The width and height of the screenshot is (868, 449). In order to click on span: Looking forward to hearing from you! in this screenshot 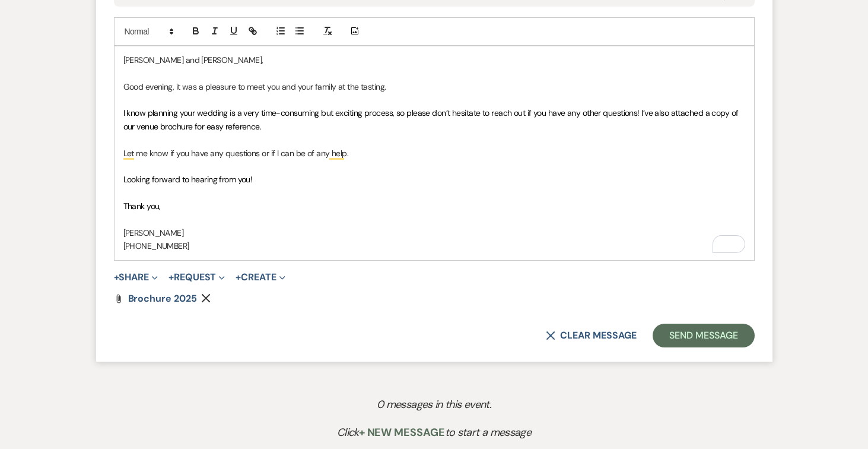, I will do `click(188, 180)`.